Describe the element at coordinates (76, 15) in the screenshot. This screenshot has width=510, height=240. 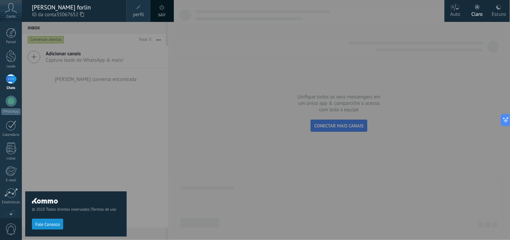
I see `span: ID da conta` at that location.